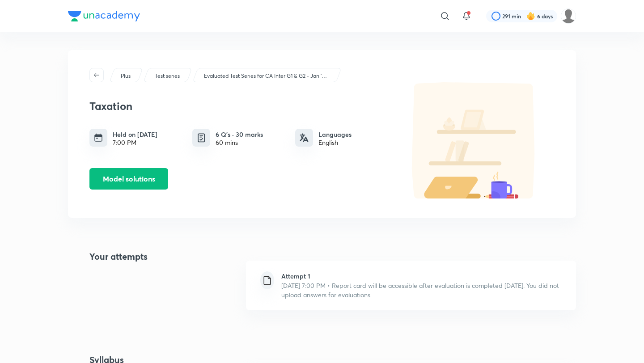 The height and width of the screenshot is (363, 644). Describe the element at coordinates (126, 76) in the screenshot. I see `a: Plus` at that location.